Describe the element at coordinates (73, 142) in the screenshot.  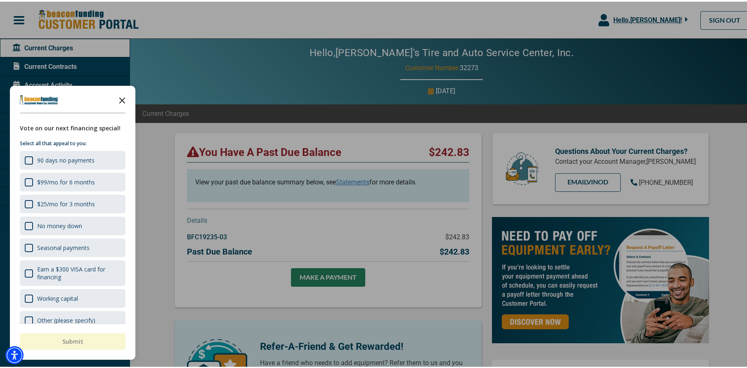
I see `p: Select all that appeal to you:` at that location.